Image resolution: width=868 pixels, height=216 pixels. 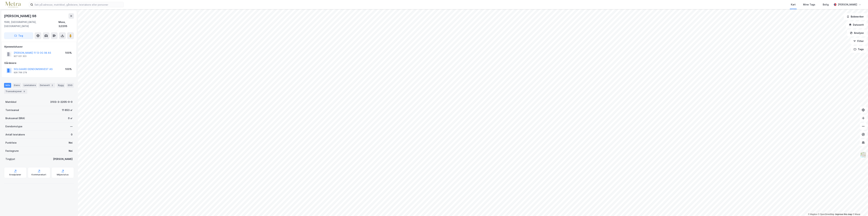 I want to click on div: Bolig, so click(x=826, y=5).